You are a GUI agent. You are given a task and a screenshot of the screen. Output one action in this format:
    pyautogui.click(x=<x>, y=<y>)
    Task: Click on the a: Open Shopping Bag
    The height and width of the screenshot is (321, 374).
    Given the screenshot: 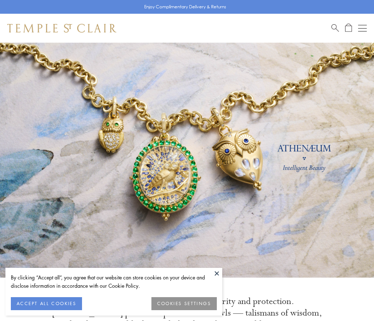 What is the action you would take?
    pyautogui.click(x=348, y=28)
    